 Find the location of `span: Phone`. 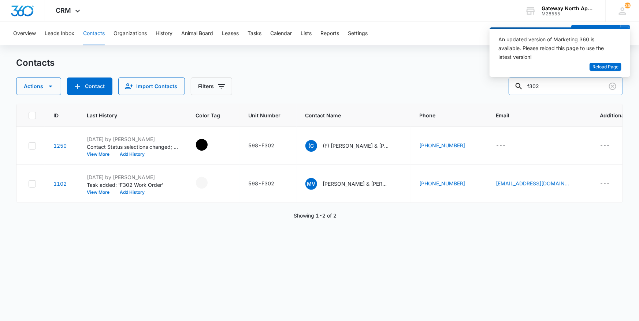

span: Phone is located at coordinates (443, 115).